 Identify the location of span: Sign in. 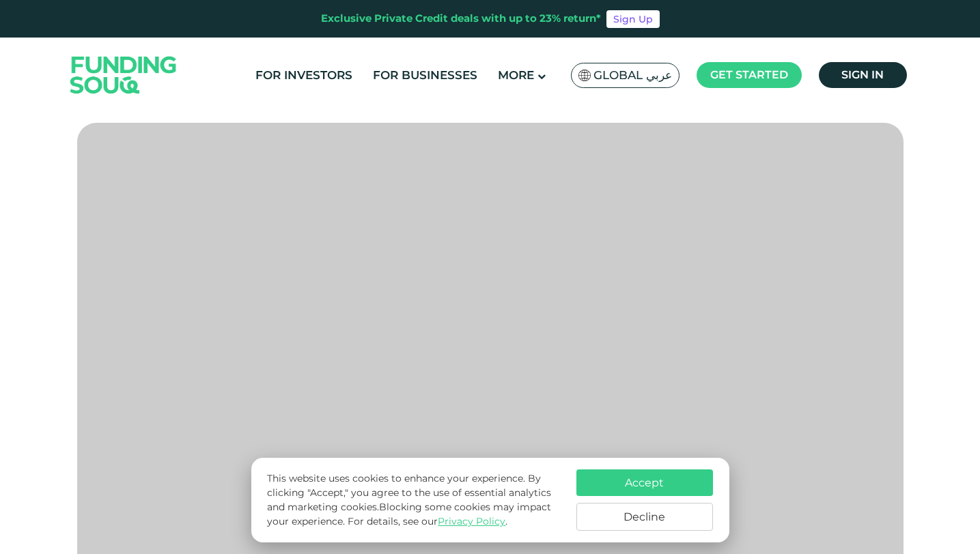
(862, 74).